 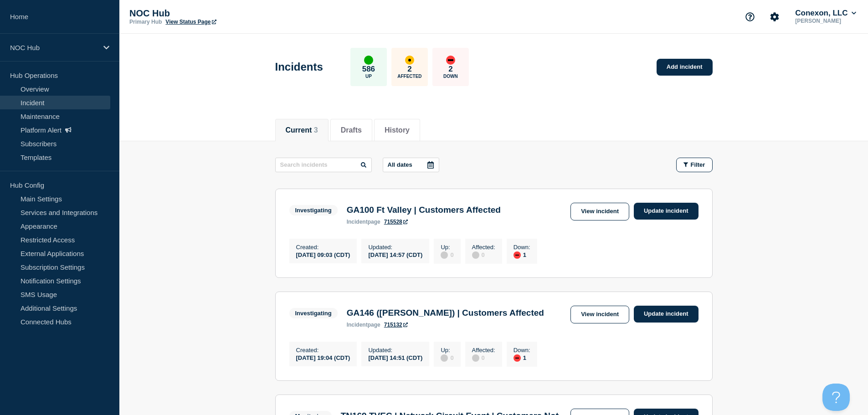 What do you see at coordinates (774, 17) in the screenshot?
I see `button: Account settings` at bounding box center [774, 17].